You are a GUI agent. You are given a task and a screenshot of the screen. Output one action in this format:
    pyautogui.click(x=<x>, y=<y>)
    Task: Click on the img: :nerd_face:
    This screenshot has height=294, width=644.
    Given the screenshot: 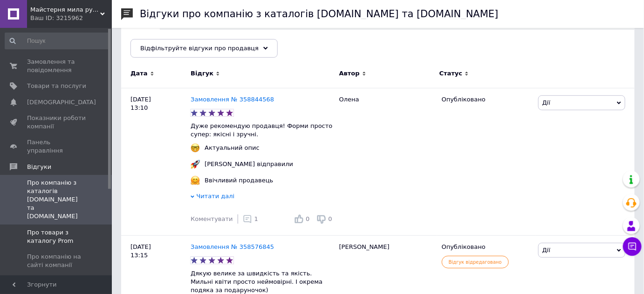 What is the action you would take?
    pyautogui.click(x=195, y=148)
    